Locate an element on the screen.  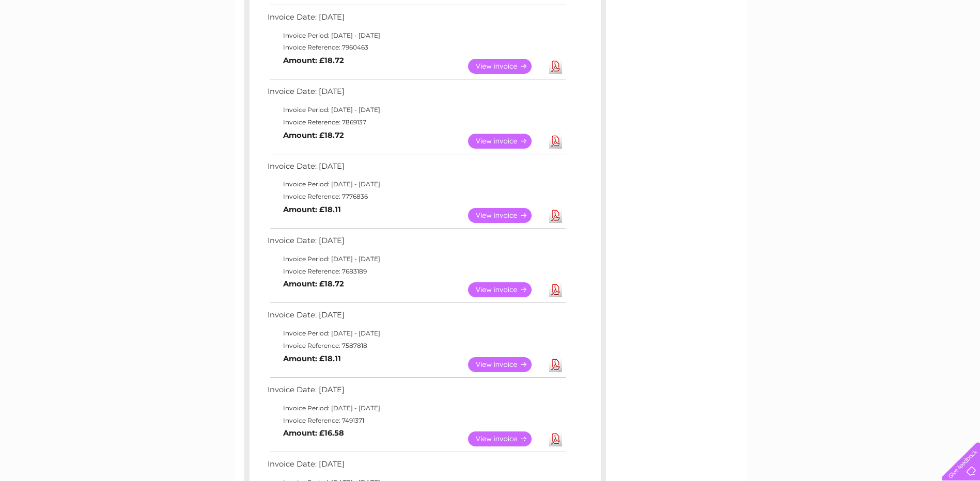
img: logo.png is located at coordinates (60, 42).